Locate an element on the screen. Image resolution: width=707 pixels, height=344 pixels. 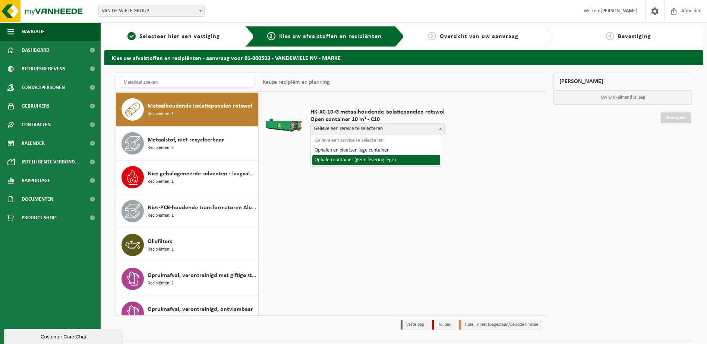
span: Niet gehalogeneerde solventen - laagcalorisch in 200lt-vat is located at coordinates (202, 174).